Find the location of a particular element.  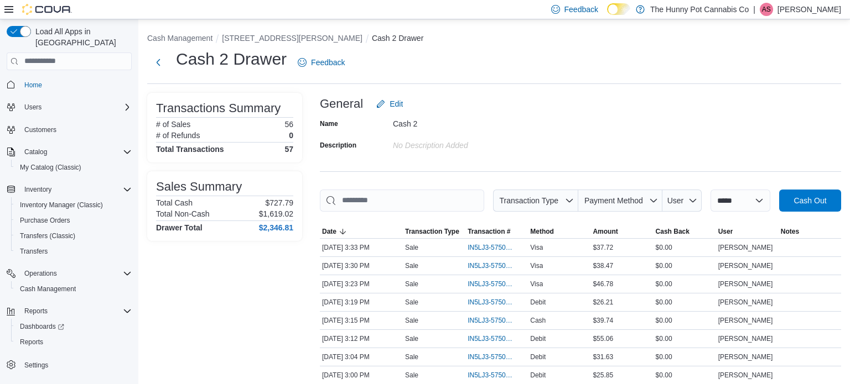

button: Users is located at coordinates (69, 107).